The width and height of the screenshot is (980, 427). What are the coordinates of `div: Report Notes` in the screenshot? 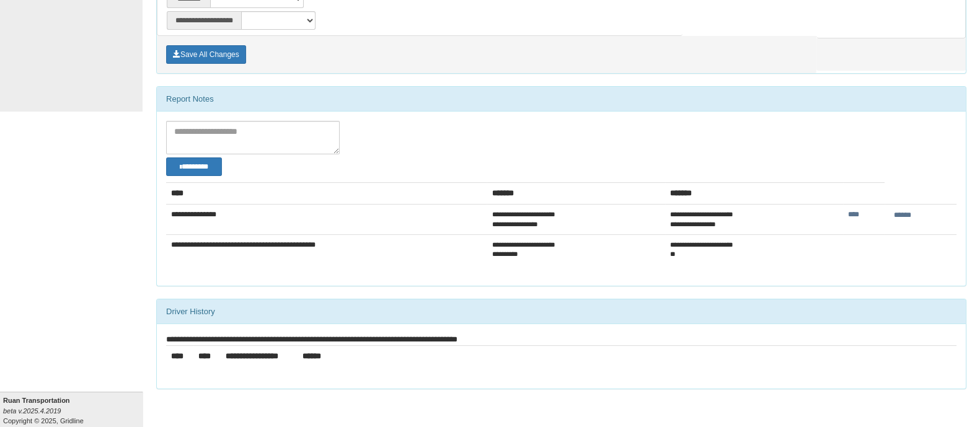 It's located at (561, 100).